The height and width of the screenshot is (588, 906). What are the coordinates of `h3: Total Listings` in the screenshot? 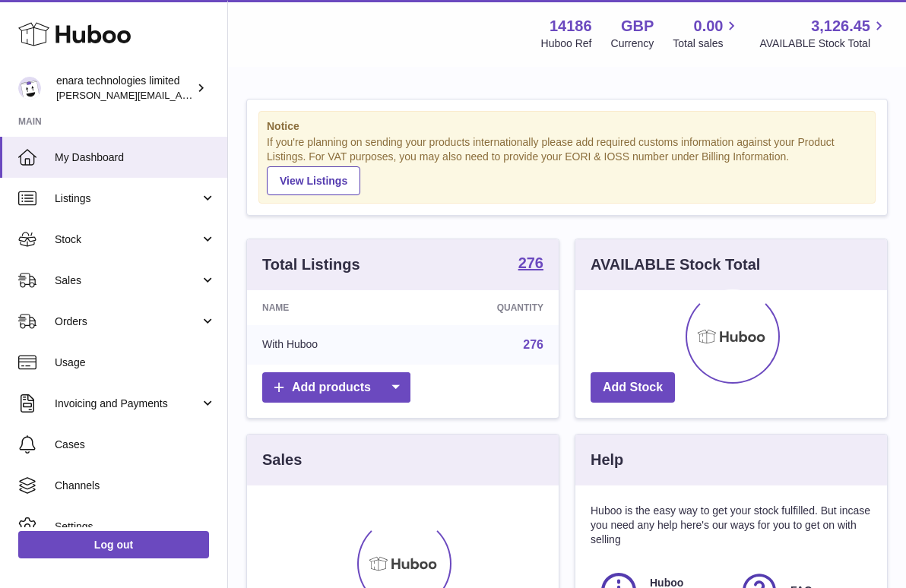 It's located at (311, 265).